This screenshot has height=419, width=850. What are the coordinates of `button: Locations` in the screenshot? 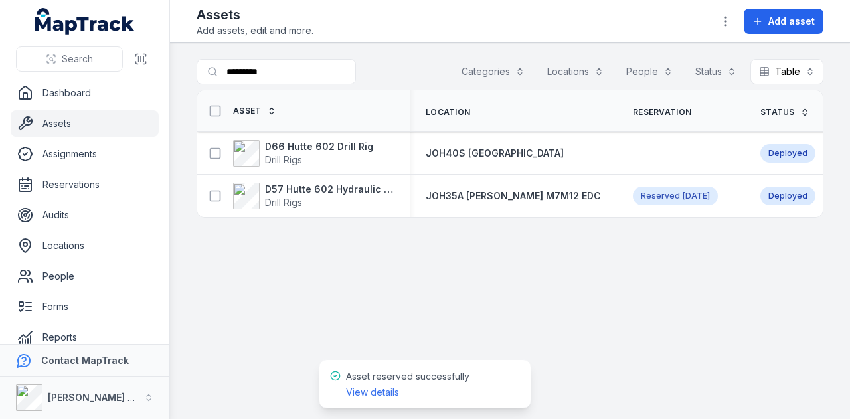 It's located at (575, 72).